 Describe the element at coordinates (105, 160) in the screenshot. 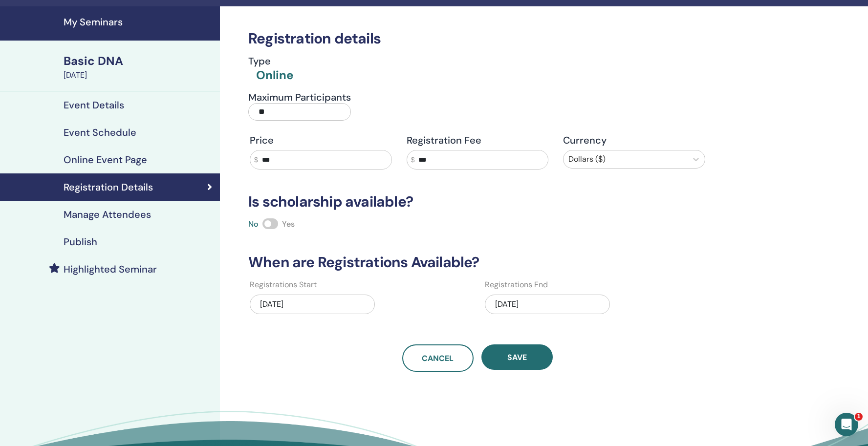

I see `h4: Online Event Page` at that location.